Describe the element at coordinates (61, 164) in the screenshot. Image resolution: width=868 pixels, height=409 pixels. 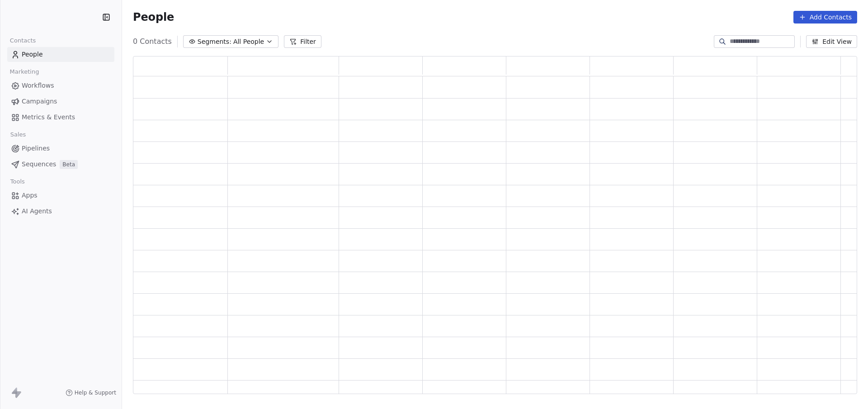
I see `a: SequencesBeta` at that location.